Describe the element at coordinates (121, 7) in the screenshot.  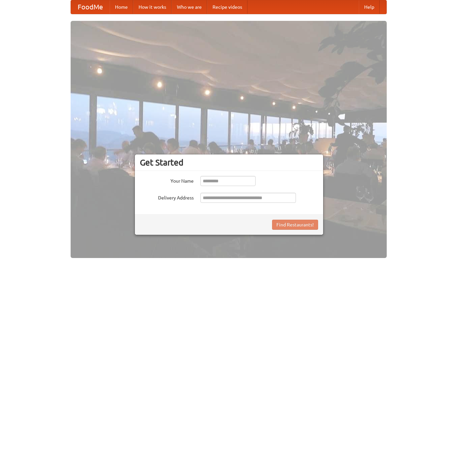
I see `a: Home` at that location.